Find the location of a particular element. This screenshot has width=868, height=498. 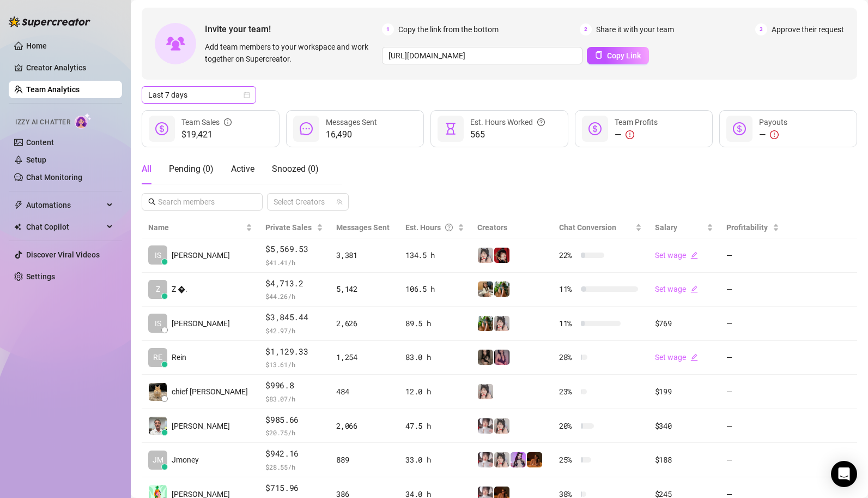

span: Z �. is located at coordinates (179, 289).